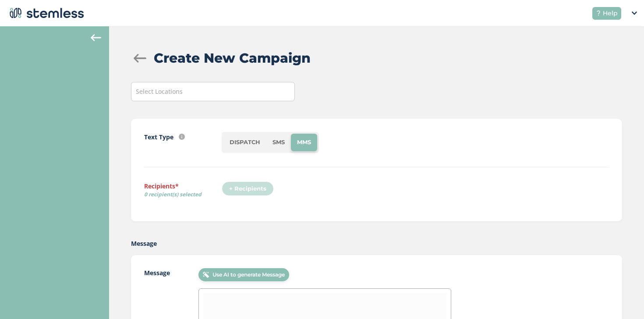  Describe the element at coordinates (182, 137) in the screenshot. I see `img: icon-info-236977d2.svg` at that location.